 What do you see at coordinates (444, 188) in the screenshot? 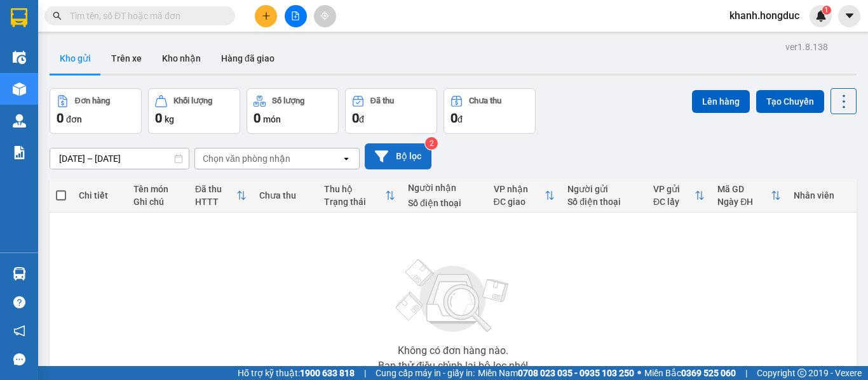
I see `div: Người nhận` at bounding box center [444, 188].